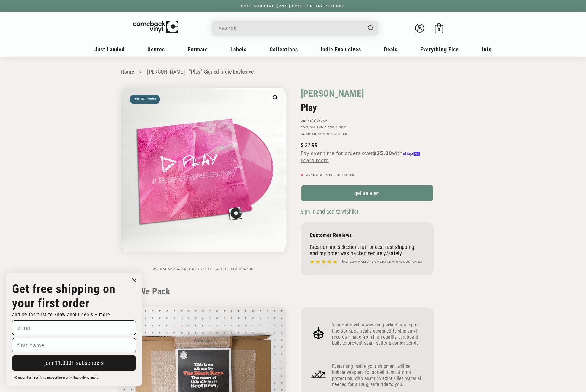 This screenshot has width=586, height=392. Describe the element at coordinates (367, 193) in the screenshot. I see `a: get an alert` at that location.